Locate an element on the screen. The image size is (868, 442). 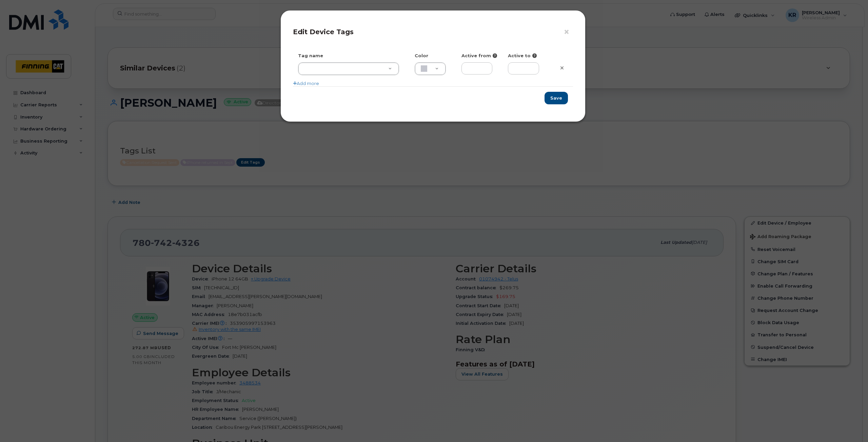
button: Save is located at coordinates (556, 98).